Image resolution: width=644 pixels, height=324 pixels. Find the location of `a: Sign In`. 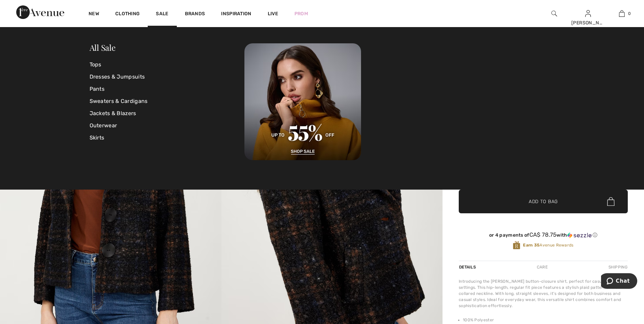

a: Sign In is located at coordinates (588, 13).